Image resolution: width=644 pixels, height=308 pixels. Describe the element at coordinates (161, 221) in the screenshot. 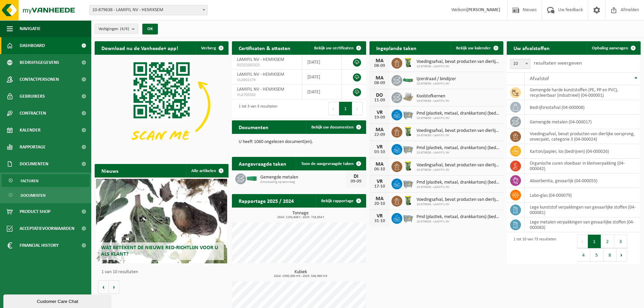

I see `a: Wat betekent de nieuwe RED-richtlijn voor u als klant?` at that location.